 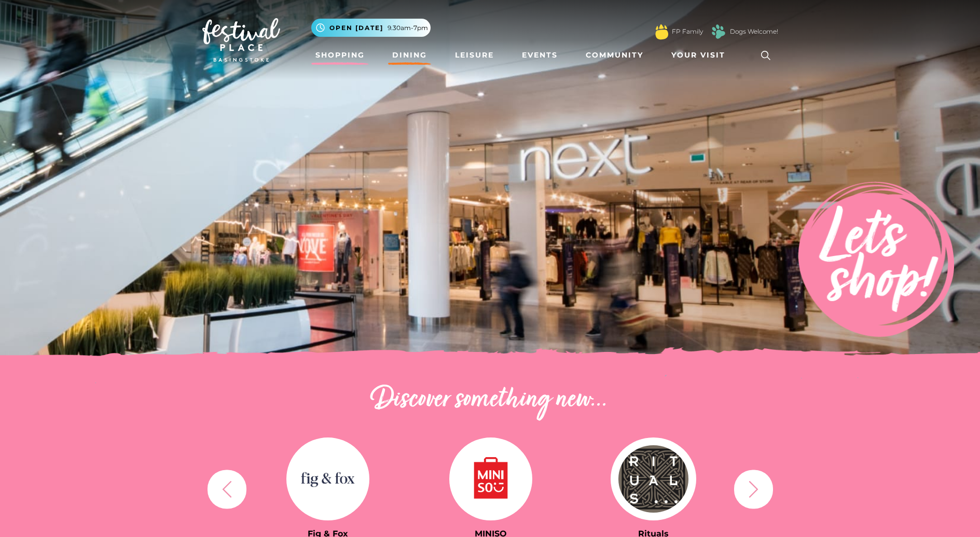 I want to click on a: Events, so click(x=539, y=55).